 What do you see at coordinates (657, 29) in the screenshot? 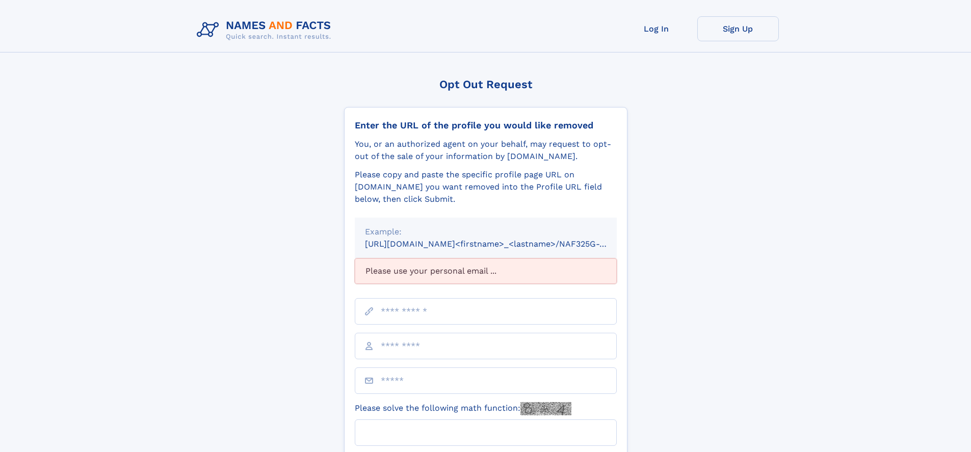
I see `a: Log In` at bounding box center [657, 29].